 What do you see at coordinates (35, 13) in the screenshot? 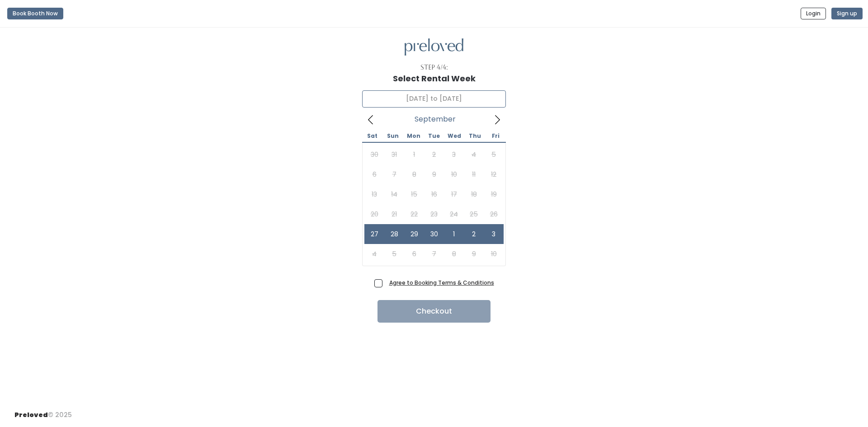
I see `button: Book Booth Now` at bounding box center [35, 13].